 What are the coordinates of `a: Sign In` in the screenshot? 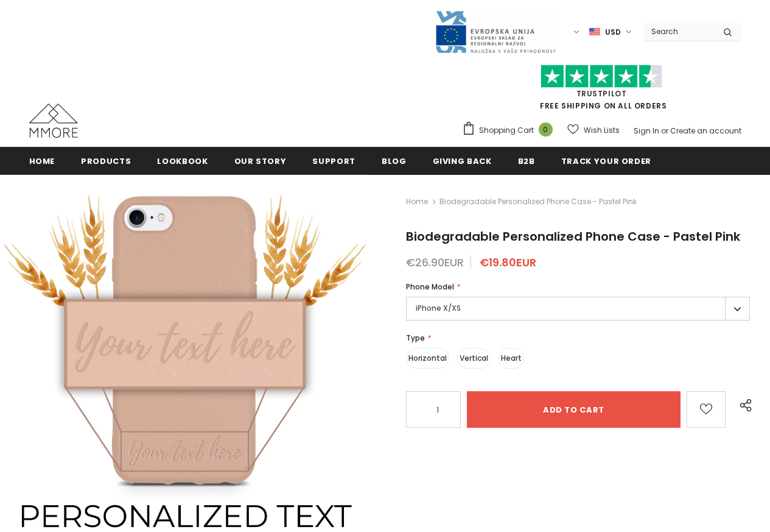 It's located at (647, 130).